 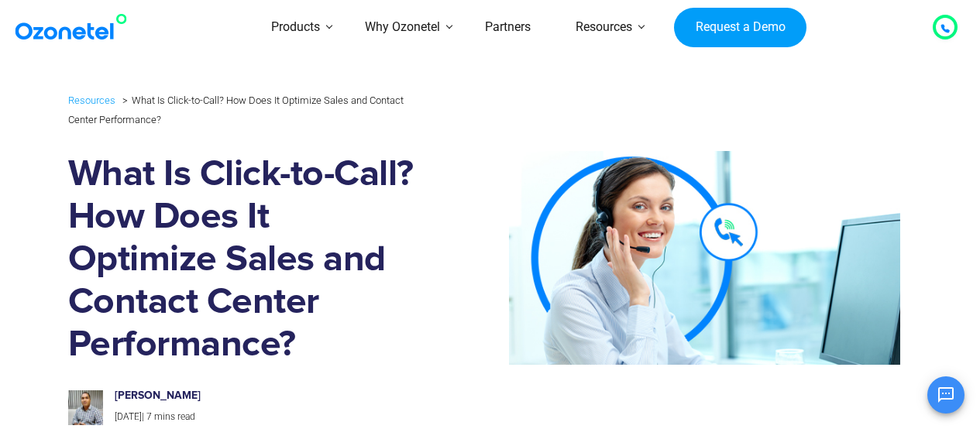 What do you see at coordinates (92, 100) in the screenshot?
I see `a: Resources` at bounding box center [92, 100].